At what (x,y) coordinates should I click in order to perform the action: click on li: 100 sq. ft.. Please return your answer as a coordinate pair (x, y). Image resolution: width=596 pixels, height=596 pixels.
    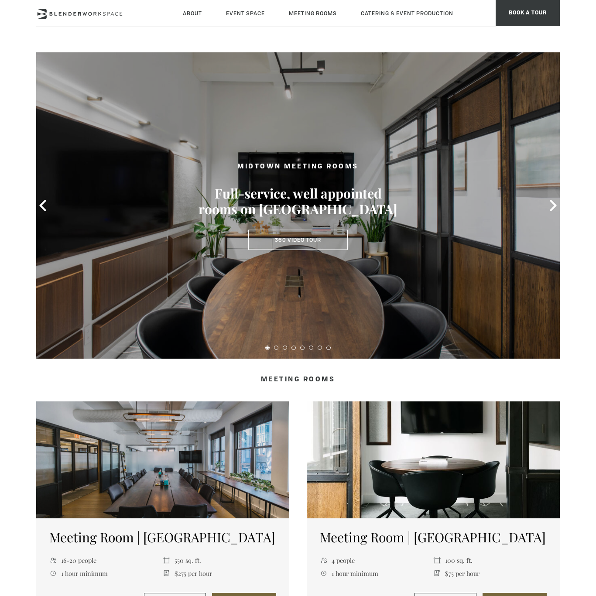
    Looking at the image, I should click on (490, 560).